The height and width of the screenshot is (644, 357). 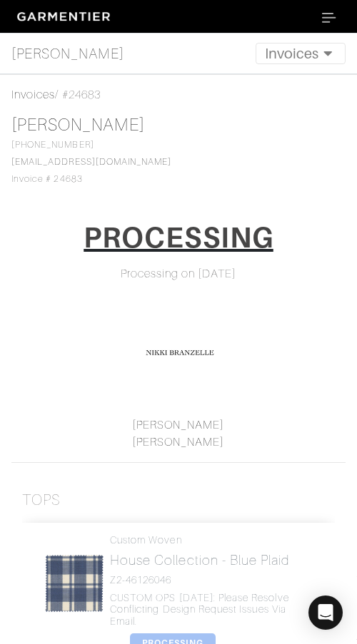 I want to click on img: eKeYhwMiiXQ8Aq6jRLZPojWq, so click(x=74, y=584).